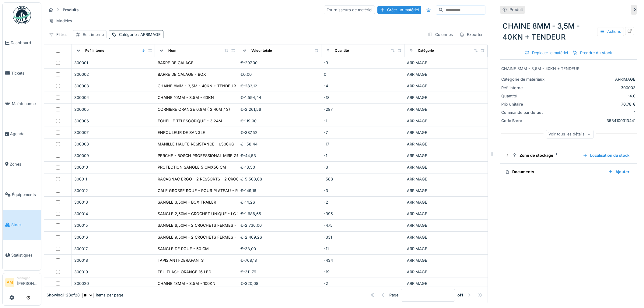 The height and width of the screenshot is (308, 644). I want to click on div: €0,00, so click(279, 74).